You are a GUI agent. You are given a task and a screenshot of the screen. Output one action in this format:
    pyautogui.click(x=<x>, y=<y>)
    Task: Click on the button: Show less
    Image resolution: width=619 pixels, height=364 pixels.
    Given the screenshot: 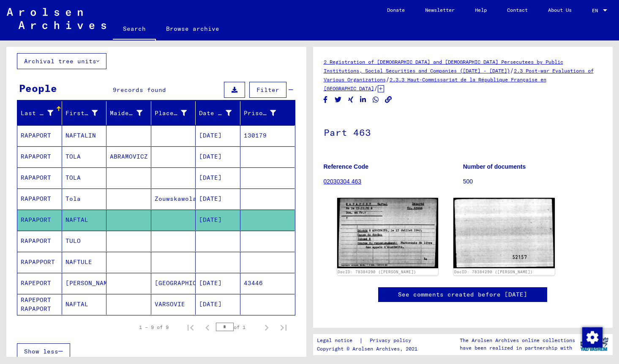 What is the action you would take?
    pyautogui.click(x=43, y=352)
    